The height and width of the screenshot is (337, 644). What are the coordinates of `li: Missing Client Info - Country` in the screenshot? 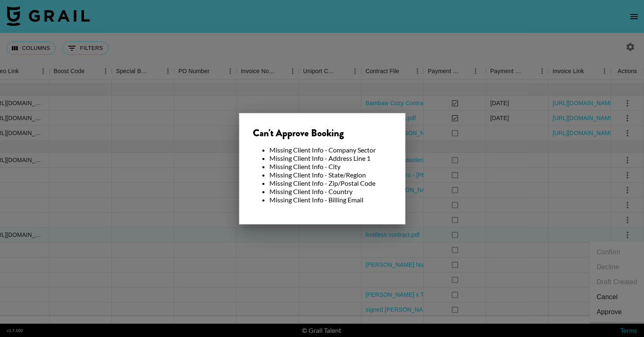 It's located at (330, 192).